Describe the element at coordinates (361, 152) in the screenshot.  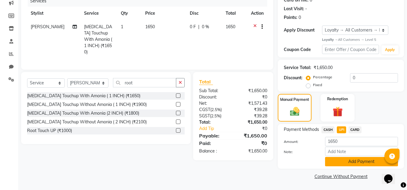
I see `input: Add Note` at that location.